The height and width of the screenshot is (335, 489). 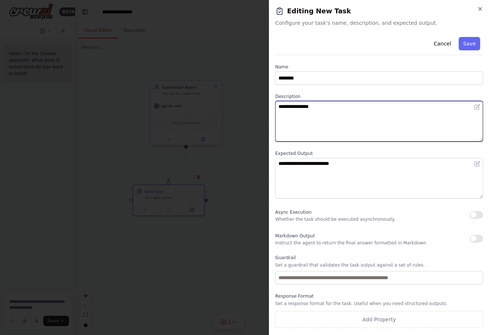 What do you see at coordinates (442, 44) in the screenshot?
I see `button: Cancel` at bounding box center [442, 44].